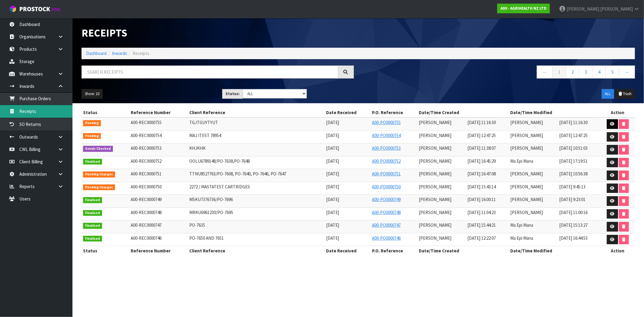  I want to click on strong: Status:, so click(233, 94).